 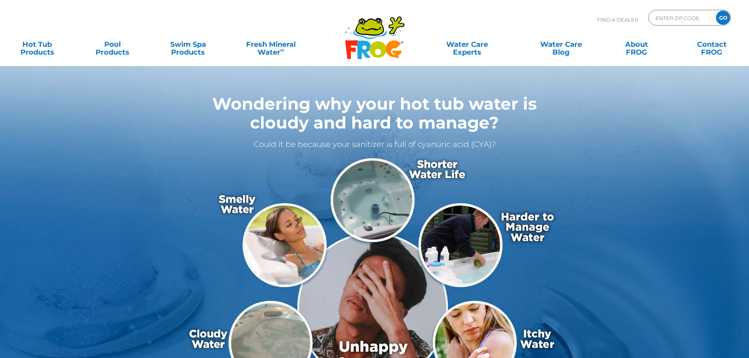 I want to click on a: Water CareExperts, so click(x=467, y=44).